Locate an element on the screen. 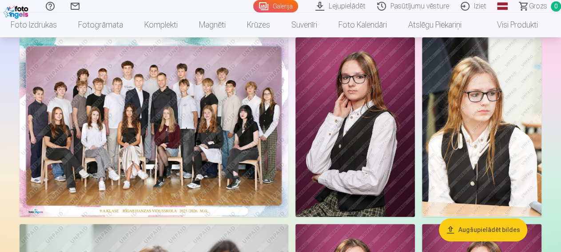 The image size is (561, 252). a: Foto kalendāri is located at coordinates (362, 25).